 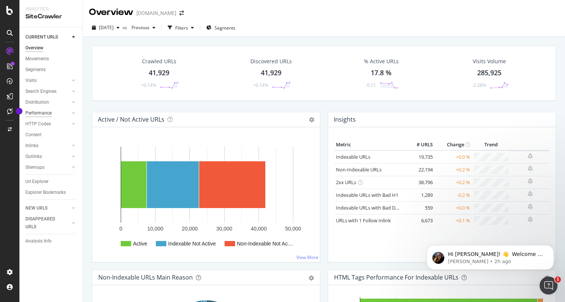 What do you see at coordinates (381, 61) in the screenshot?
I see `div: % Active URLs` at bounding box center [381, 61].